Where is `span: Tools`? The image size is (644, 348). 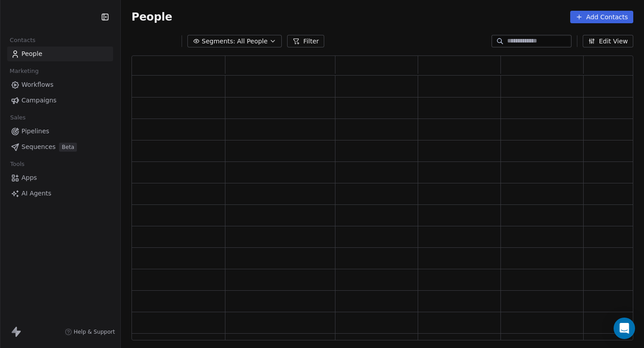 span: Tools is located at coordinates (17, 164).